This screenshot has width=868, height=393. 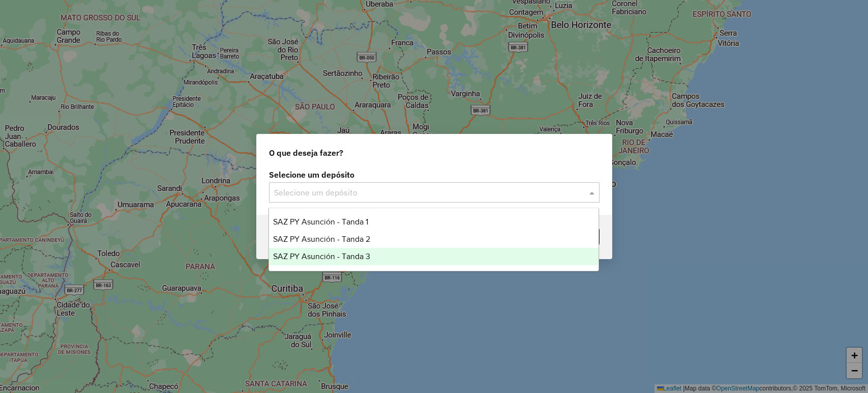 I want to click on span: O que deseja fazer?, so click(x=306, y=152).